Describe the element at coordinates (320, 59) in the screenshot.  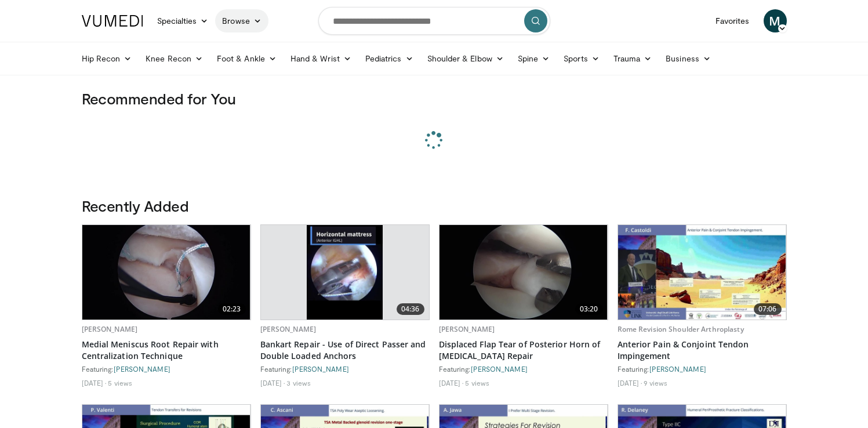
I see `a: Hand & Wrist` at that location.